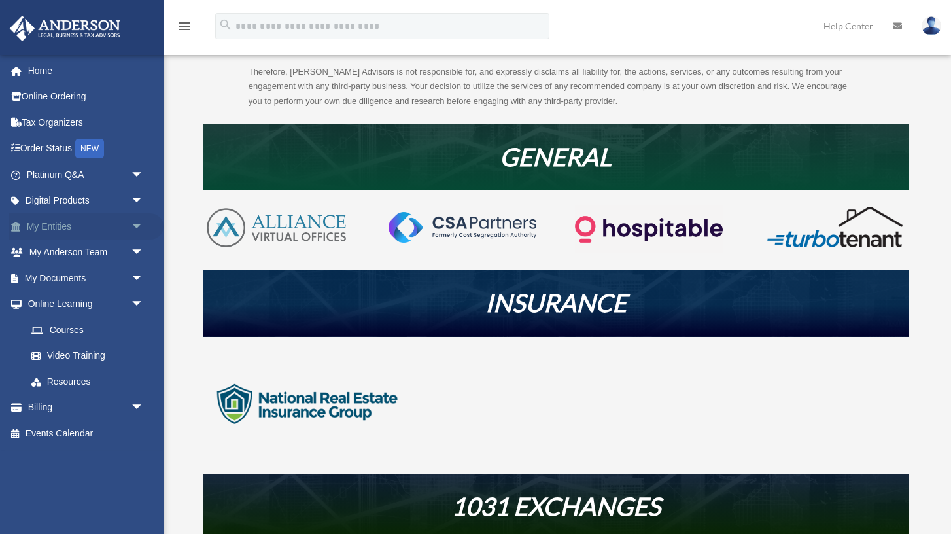  Describe the element at coordinates (462, 227) in the screenshot. I see `img: CSA-partners-Formerly-Cost-Segregation-Authority` at that location.